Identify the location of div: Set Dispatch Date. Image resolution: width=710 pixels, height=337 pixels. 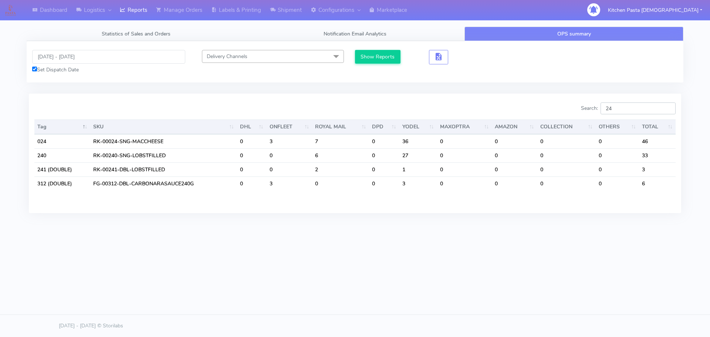
(109, 70).